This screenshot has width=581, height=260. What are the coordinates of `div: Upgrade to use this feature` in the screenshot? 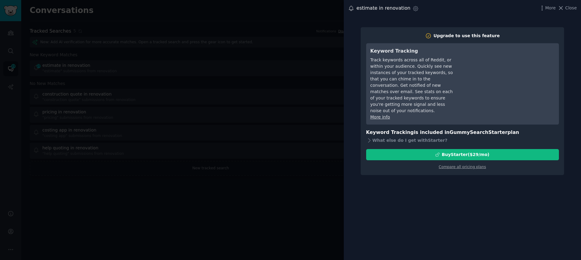 It's located at (466, 36).